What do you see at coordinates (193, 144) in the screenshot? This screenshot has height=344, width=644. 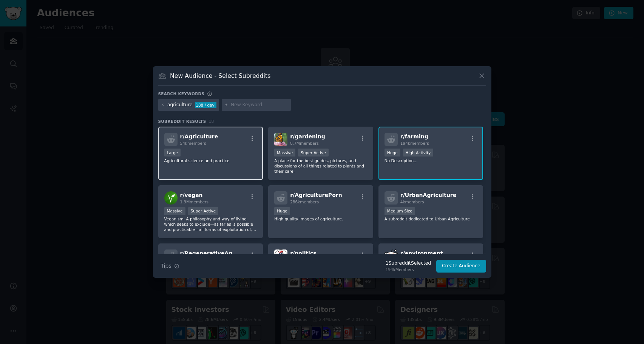 I see `span: 54k members` at bounding box center [193, 144].